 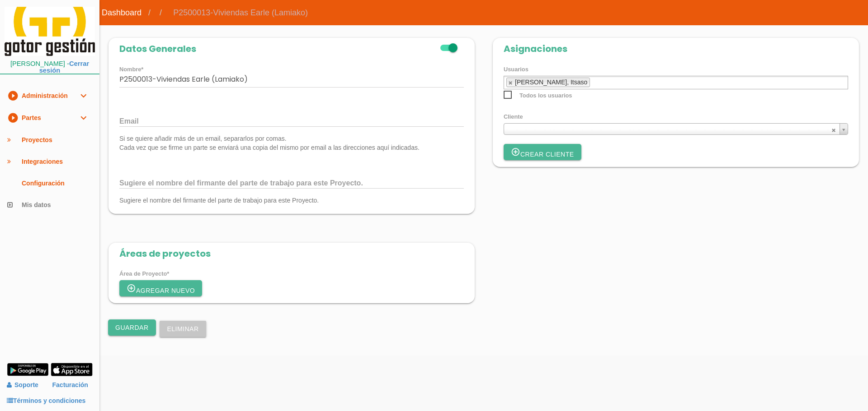 What do you see at coordinates (516, 70) in the screenshot?
I see `label: Usuarios` at bounding box center [516, 70].